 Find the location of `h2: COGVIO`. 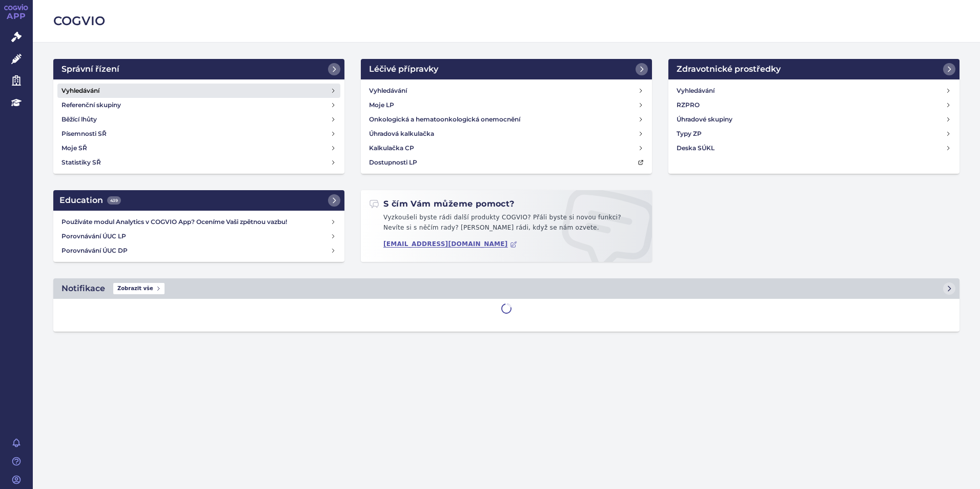

h2: COGVIO is located at coordinates (506, 21).